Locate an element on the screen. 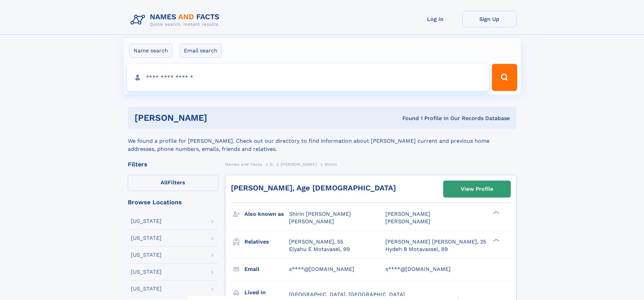 The image size is (644, 300). h3: Relatives is located at coordinates (266, 242).